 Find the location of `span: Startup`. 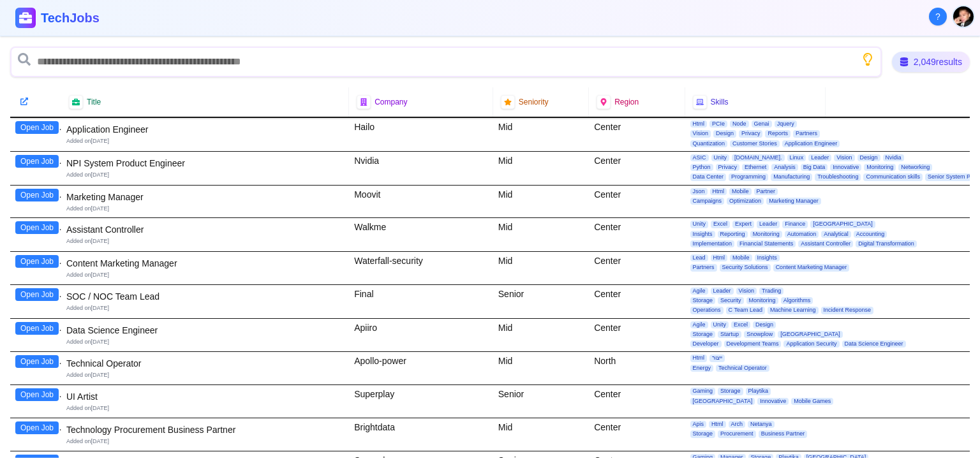

span: Startup is located at coordinates (730, 335).